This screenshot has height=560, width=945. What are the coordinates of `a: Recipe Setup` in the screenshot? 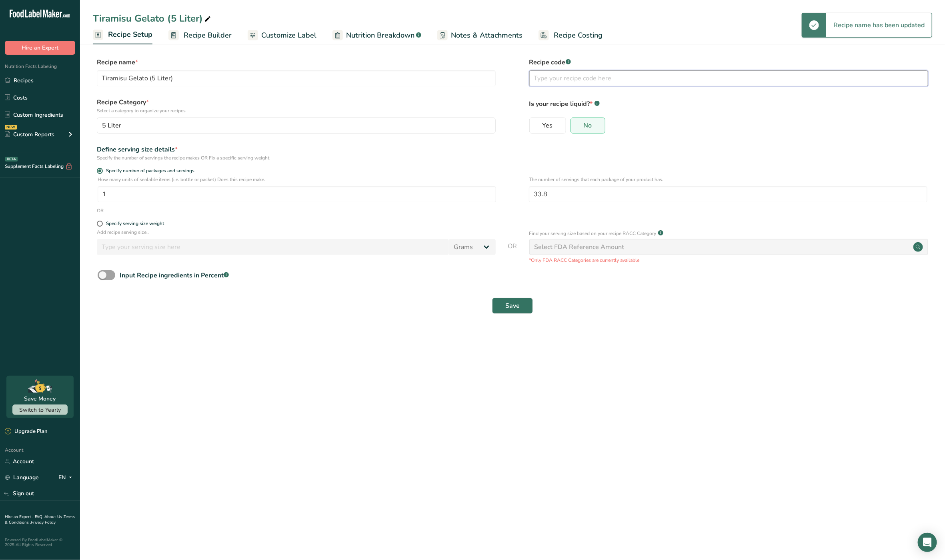 It's located at (122, 35).